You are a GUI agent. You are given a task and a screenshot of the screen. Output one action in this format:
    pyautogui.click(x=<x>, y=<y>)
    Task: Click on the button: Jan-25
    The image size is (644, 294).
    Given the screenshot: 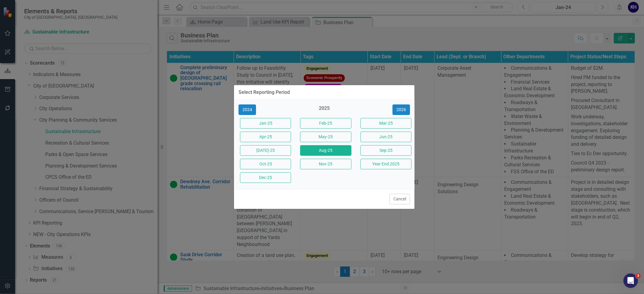 What is the action you would take?
    pyautogui.click(x=266, y=123)
    